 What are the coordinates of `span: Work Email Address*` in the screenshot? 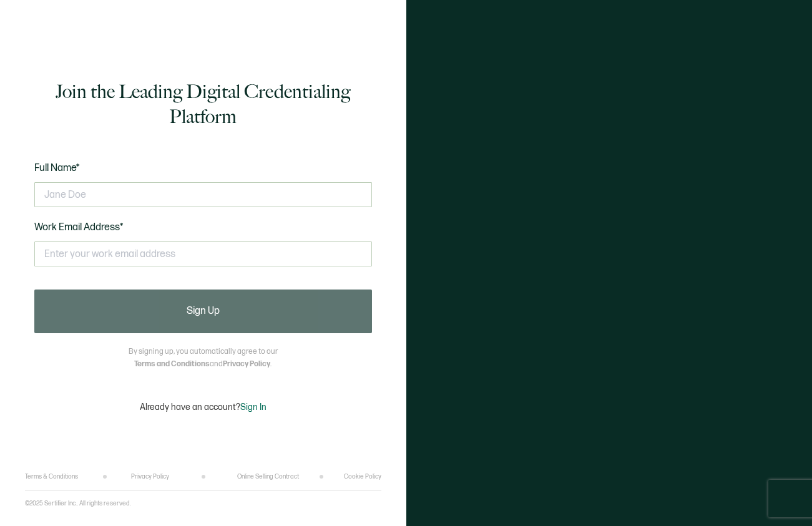 It's located at (79, 227).